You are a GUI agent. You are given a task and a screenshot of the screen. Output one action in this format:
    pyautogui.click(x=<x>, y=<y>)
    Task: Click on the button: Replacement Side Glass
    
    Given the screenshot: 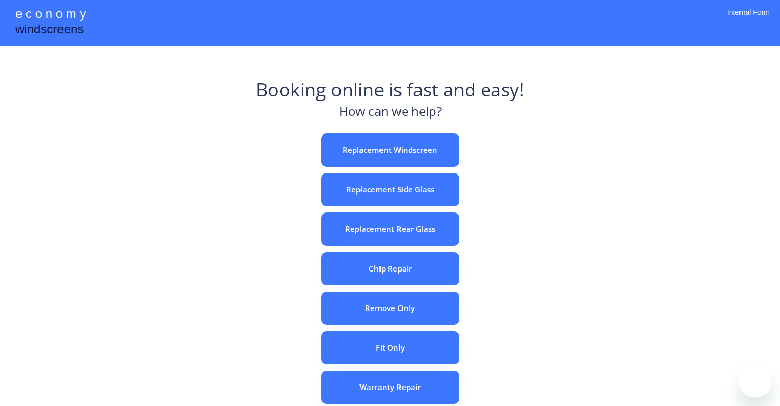 What is the action you would take?
    pyautogui.click(x=390, y=189)
    